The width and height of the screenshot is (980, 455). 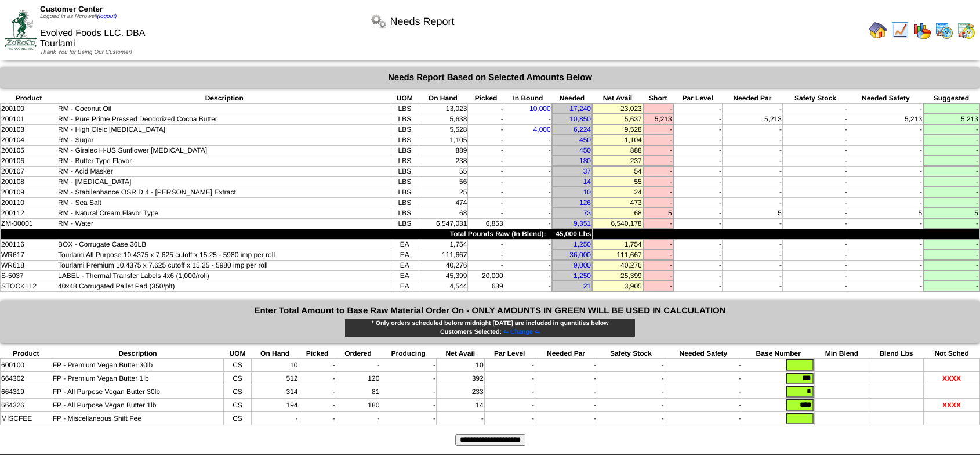 I want to click on td: RM - Sea Salt, so click(x=225, y=203).